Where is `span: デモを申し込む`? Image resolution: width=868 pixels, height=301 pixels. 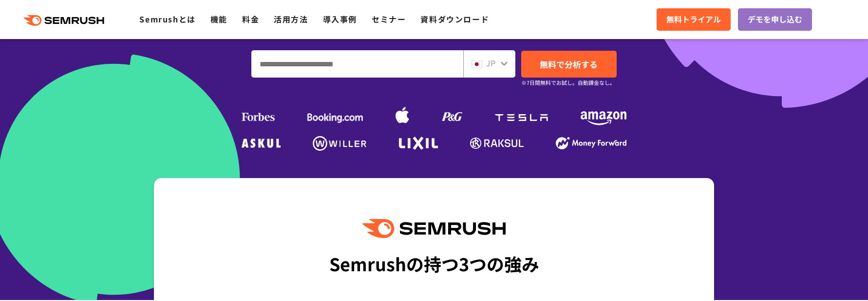
span: デモを申し込む is located at coordinates (775, 20).